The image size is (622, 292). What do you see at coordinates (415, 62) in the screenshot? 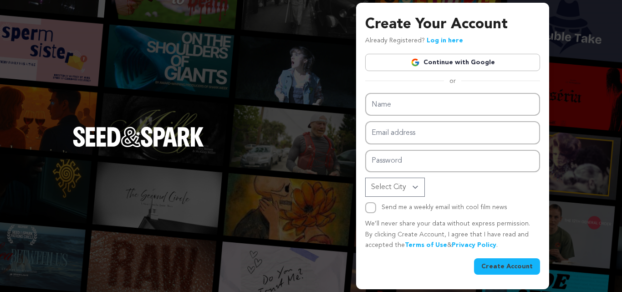
I see `img: Google logo` at bounding box center [415, 62].